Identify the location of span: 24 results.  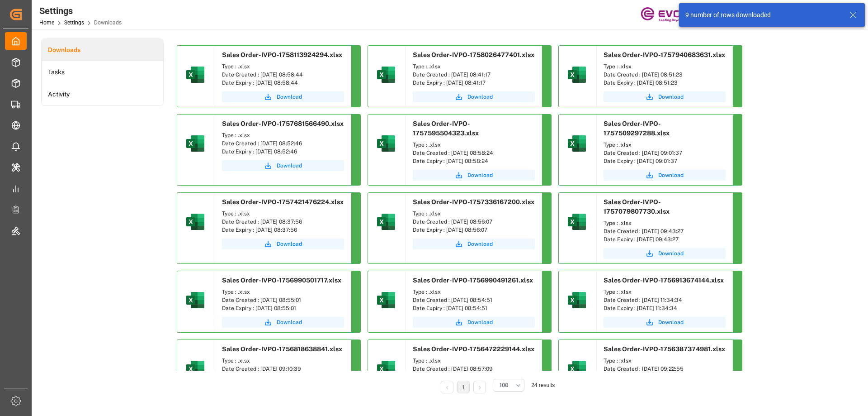
(543, 385).